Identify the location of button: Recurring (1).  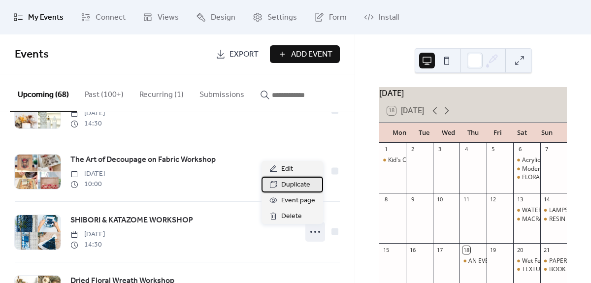
(161, 93).